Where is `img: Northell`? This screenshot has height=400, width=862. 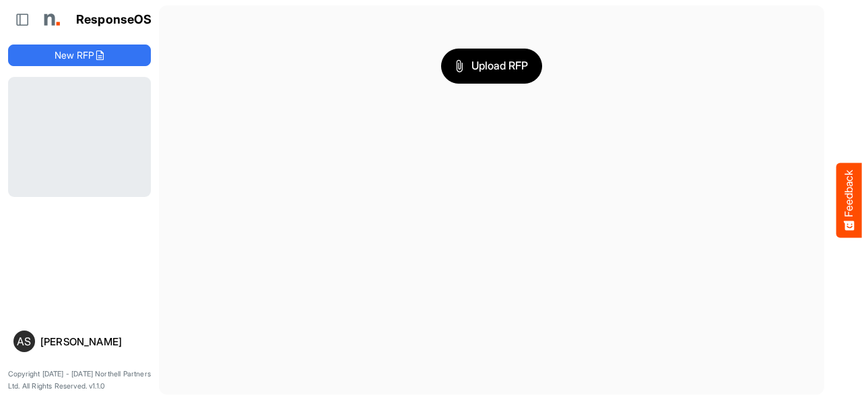
img: Northell is located at coordinates (51, 20).